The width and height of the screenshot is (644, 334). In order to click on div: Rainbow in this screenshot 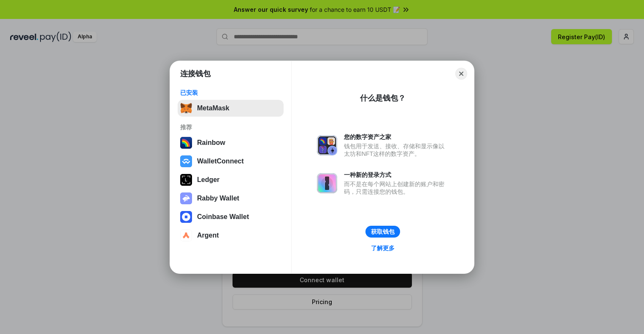, I will do `click(211, 143)`.